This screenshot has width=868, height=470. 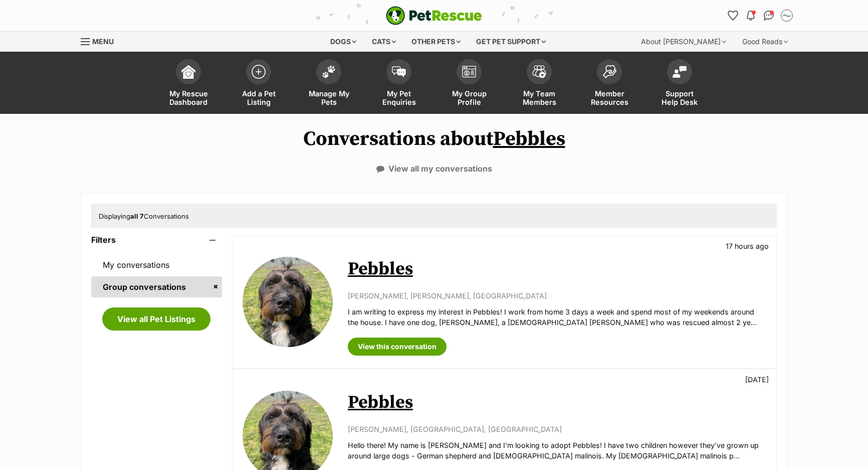 I want to click on a: PetRescue, so click(x=434, y=16).